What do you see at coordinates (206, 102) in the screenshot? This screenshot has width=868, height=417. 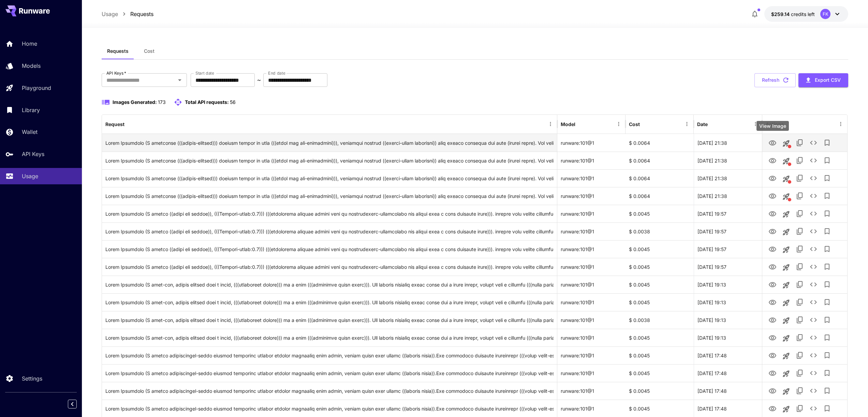 I see `span: Total API requests:` at bounding box center [206, 102].